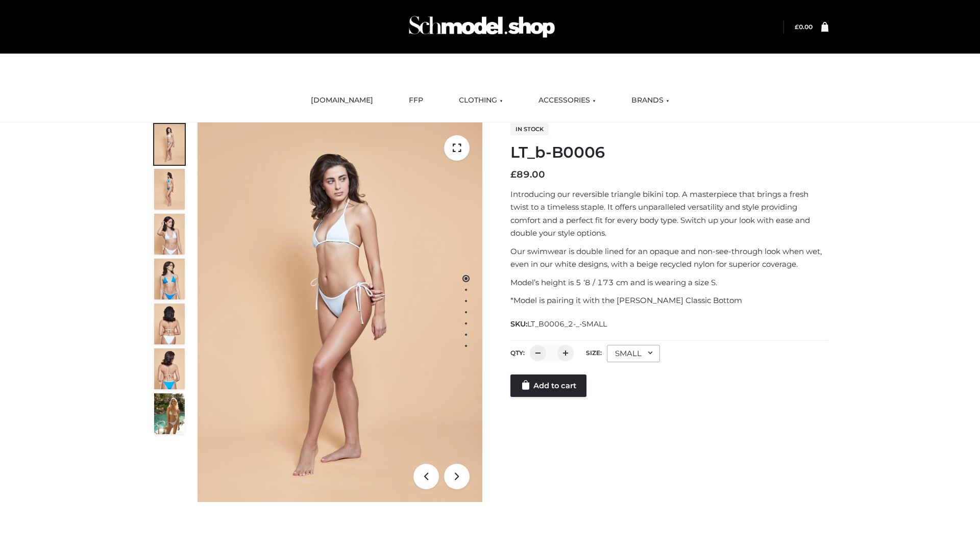 Image resolution: width=980 pixels, height=551 pixels. Describe the element at coordinates (669, 214) in the screenshot. I see `p: Introducing our reversible triangle bikini top. A masterpiece that brings a fresh twist to a time...` at that location.